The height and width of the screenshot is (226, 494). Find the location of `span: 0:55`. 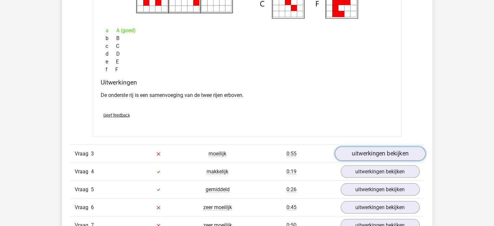

span: 0:55 is located at coordinates (292, 153).